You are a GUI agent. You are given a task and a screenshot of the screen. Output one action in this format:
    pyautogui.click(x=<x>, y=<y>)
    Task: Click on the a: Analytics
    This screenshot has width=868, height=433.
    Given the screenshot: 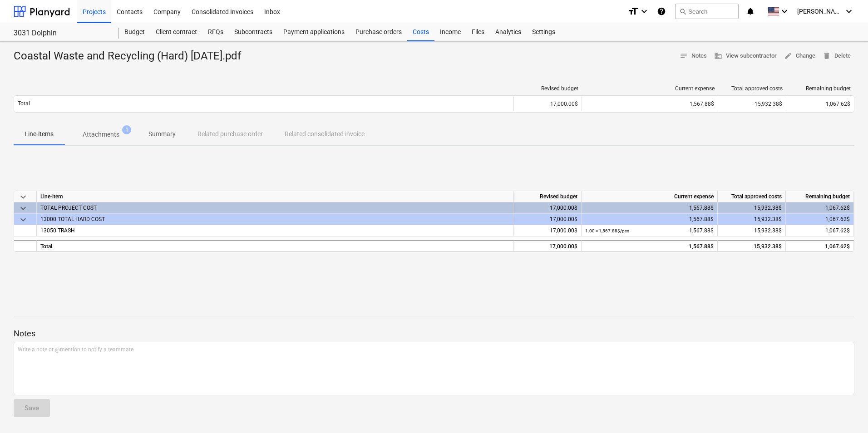 What is the action you would take?
    pyautogui.click(x=509, y=32)
    